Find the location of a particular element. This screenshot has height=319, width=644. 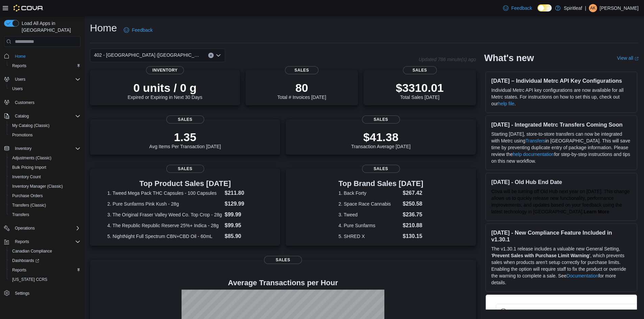

span: Transfers is located at coordinates (45, 214).